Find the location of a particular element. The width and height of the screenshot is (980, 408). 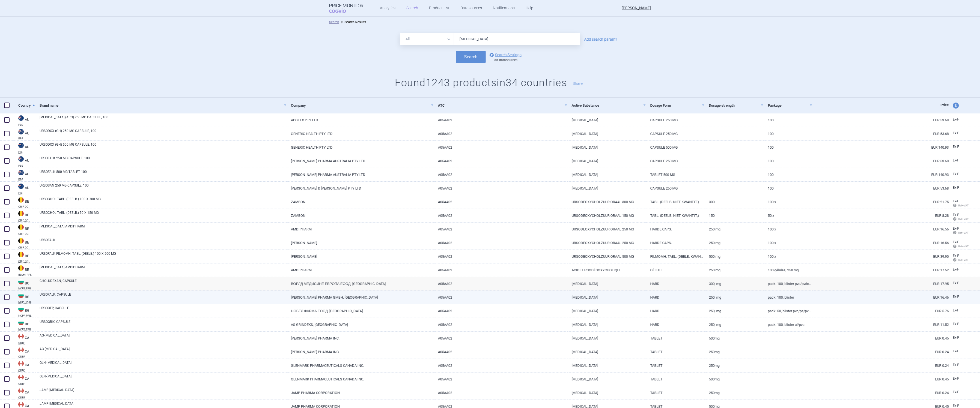

a: URSODEOXYCHOLZUUR ORAAL 250 MG is located at coordinates (606, 243).